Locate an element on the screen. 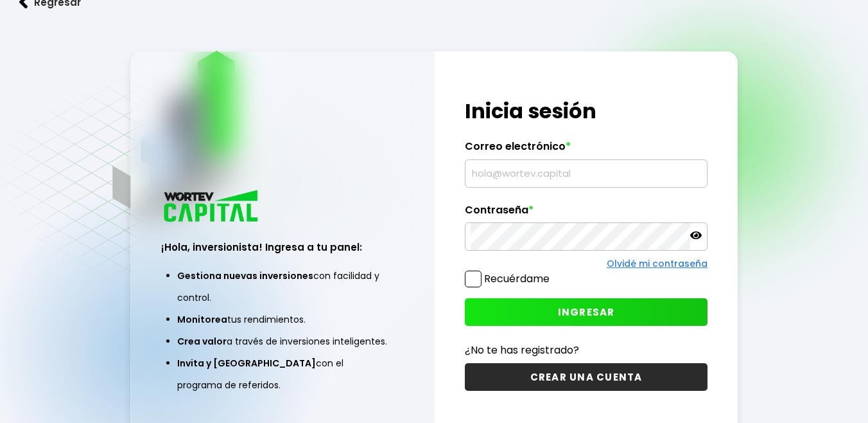  li: a través de inversiones inteligentes. is located at coordinates (283, 341).